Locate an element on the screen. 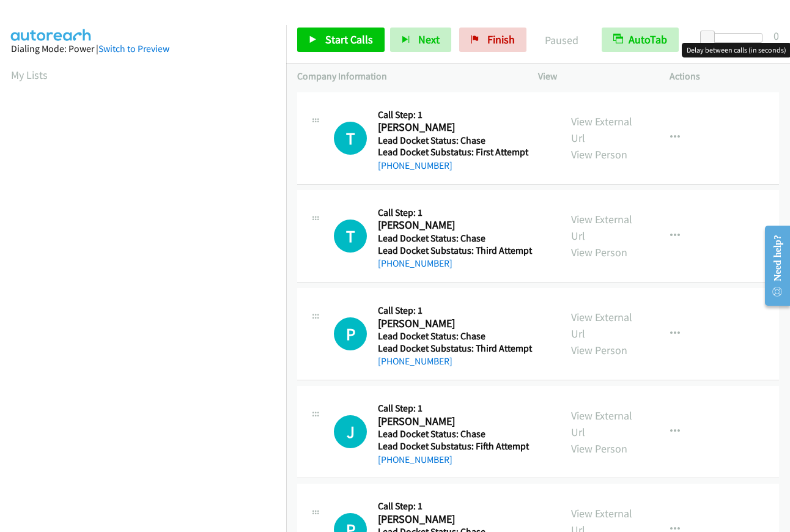  div: Open Resource Center is located at coordinates (23, 48).